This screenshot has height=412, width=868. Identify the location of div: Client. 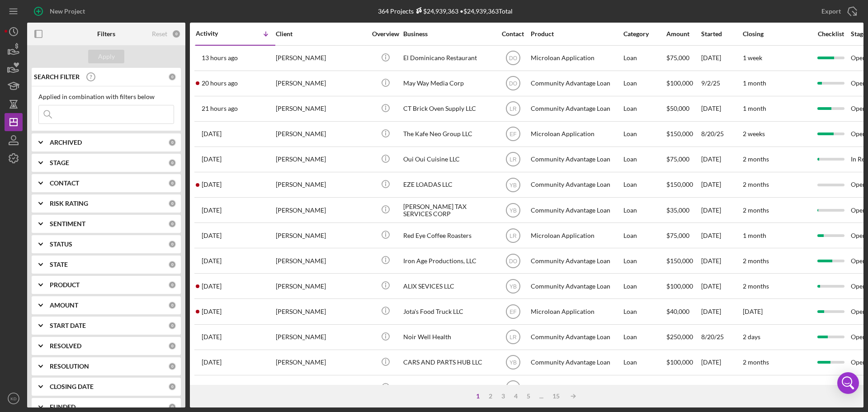
(321, 34).